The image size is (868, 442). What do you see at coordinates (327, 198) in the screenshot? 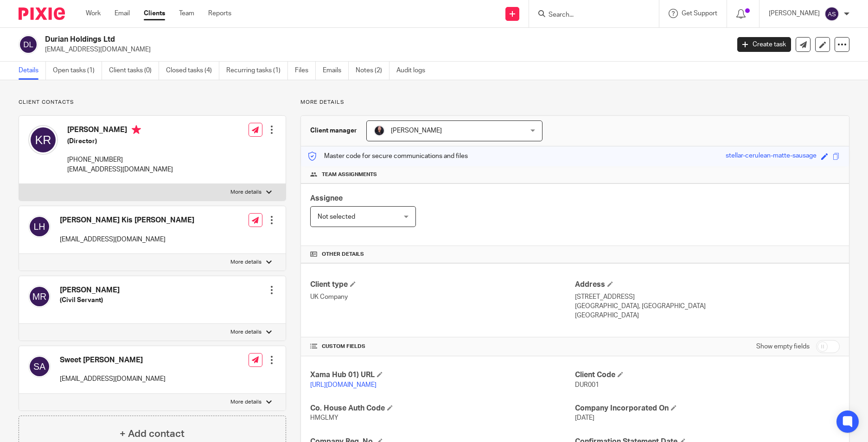
I see `span: Assignee` at bounding box center [327, 198].